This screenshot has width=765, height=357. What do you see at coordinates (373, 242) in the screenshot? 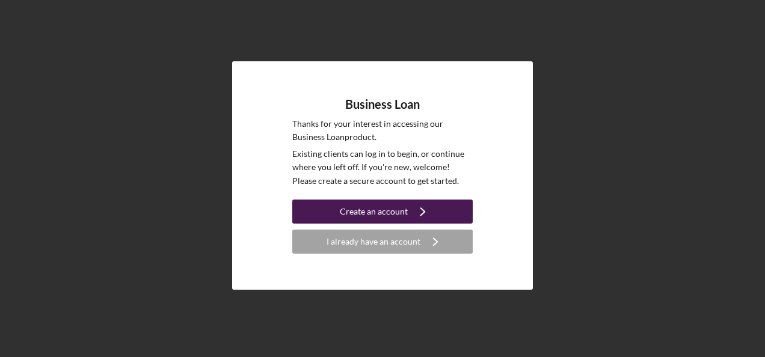
I see `div: I already have an account` at bounding box center [373, 242].